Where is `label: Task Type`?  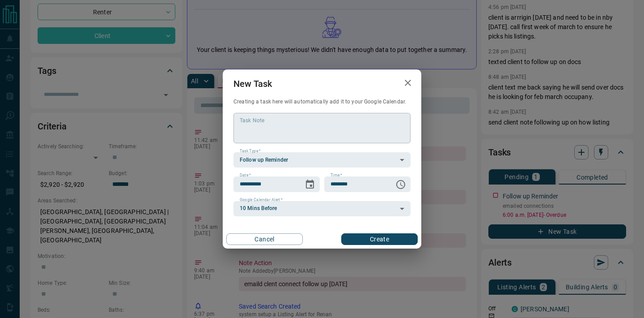 label: Task Type is located at coordinates (250, 151).